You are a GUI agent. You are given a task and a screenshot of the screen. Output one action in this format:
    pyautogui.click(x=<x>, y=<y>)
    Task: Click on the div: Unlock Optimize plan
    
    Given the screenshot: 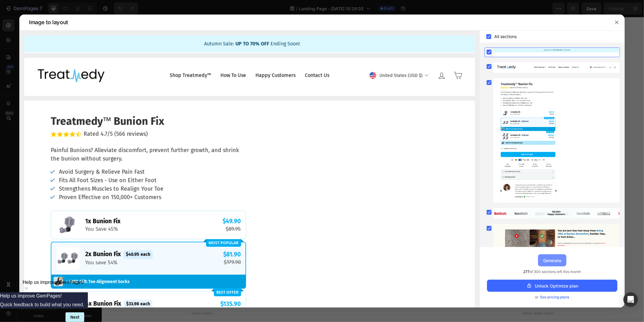 What is the action you would take?
    pyautogui.click(x=553, y=286)
    